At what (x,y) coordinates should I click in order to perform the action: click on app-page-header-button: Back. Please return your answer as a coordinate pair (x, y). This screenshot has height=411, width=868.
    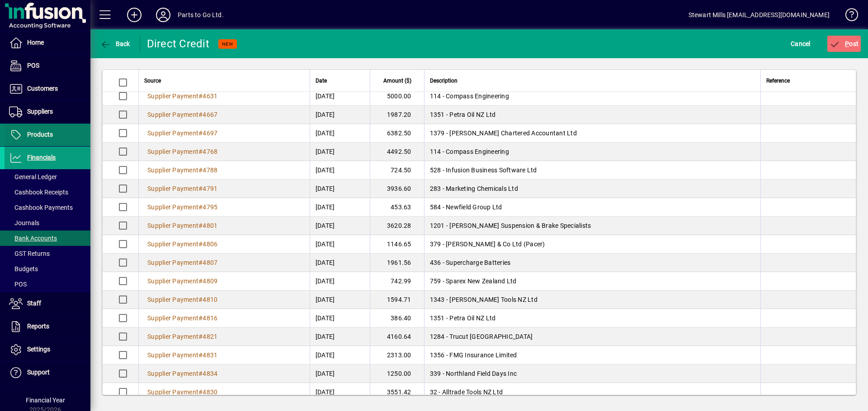
    Looking at the image, I should click on (115, 43).